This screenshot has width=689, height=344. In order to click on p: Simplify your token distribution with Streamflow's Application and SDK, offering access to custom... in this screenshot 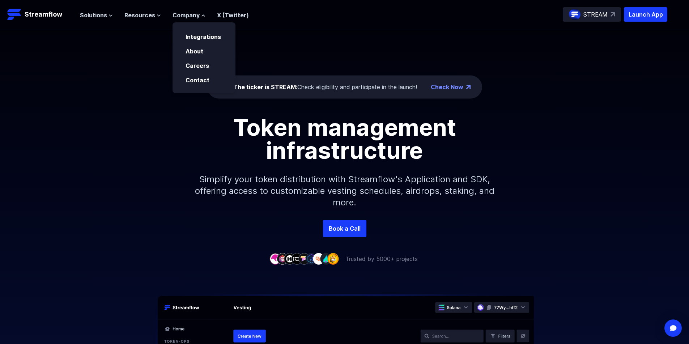, I will do `click(344, 191)`.